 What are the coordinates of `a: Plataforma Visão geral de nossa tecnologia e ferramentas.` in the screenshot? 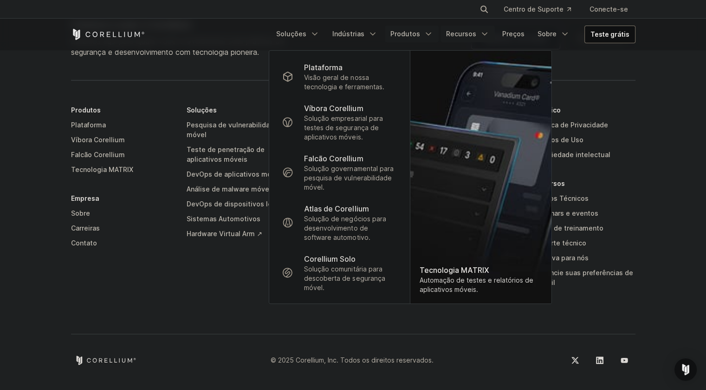 It's located at (339, 77).